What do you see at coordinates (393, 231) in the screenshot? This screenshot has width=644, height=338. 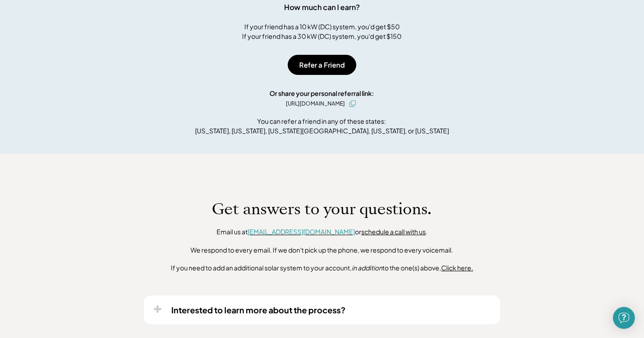 I see `a: schedule a call with us` at bounding box center [393, 231].